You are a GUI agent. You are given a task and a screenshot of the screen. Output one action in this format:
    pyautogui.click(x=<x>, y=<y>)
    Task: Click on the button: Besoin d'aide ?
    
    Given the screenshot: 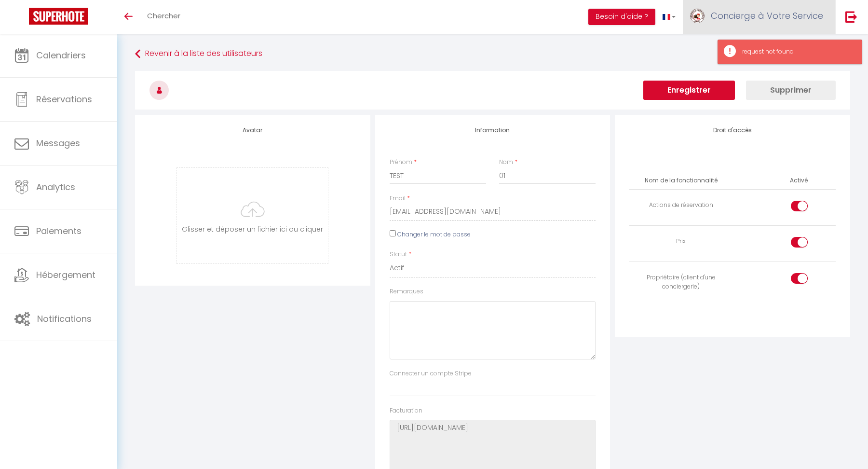 What is the action you would take?
    pyautogui.click(x=622, y=17)
    